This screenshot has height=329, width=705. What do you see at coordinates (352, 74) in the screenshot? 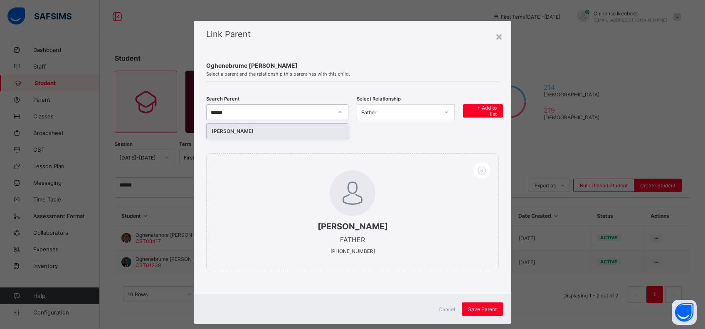
I see `span: Select a parent and the relationship this parent has with this child.` at bounding box center [352, 74].